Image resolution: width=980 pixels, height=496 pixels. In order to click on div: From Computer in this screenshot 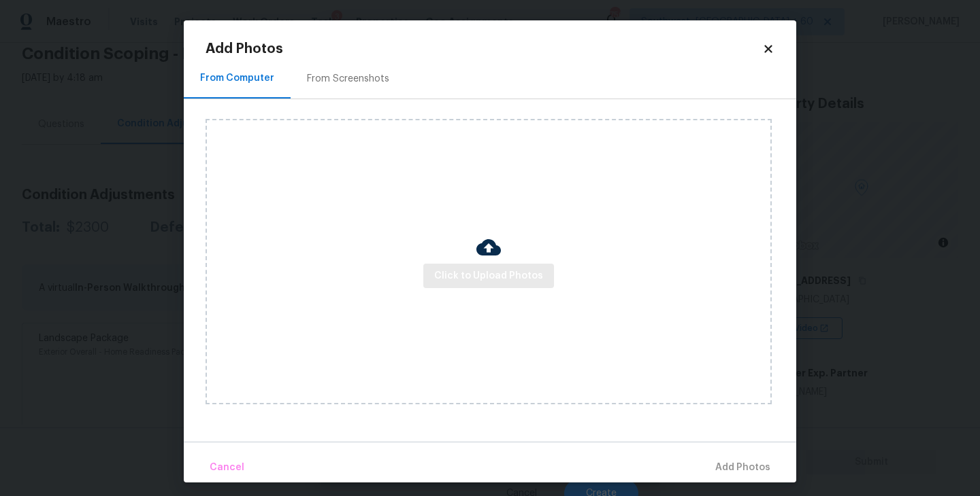, I will do `click(237, 78)`.